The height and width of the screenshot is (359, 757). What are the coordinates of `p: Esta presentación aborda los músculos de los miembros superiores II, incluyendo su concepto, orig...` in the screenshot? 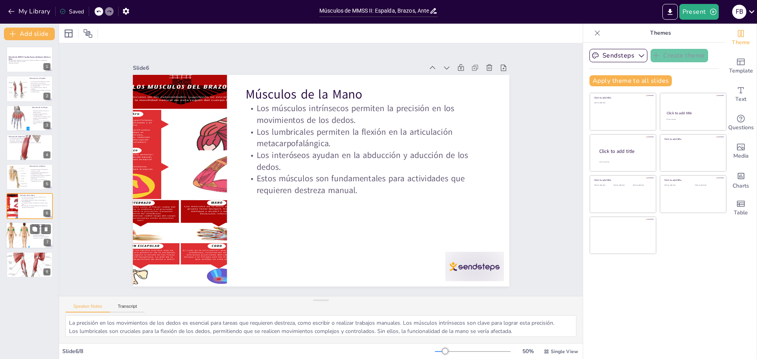 It's located at (30, 61).